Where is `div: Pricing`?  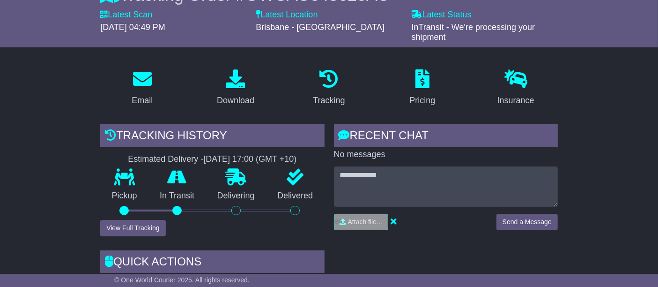 div: Pricing is located at coordinates (422, 100).